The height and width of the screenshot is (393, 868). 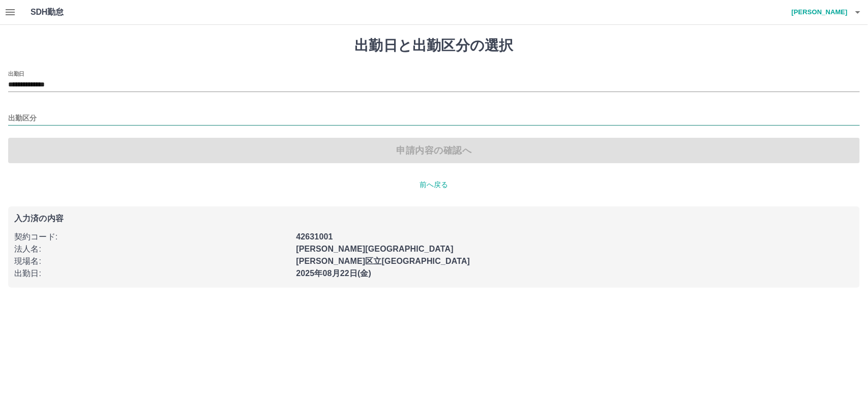 I want to click on p: 契約コード :, so click(x=152, y=237).